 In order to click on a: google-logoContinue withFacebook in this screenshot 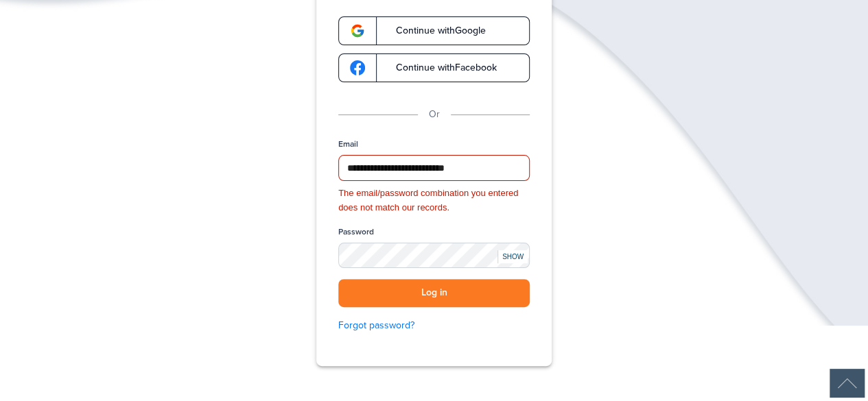, I will do `click(433, 68)`.